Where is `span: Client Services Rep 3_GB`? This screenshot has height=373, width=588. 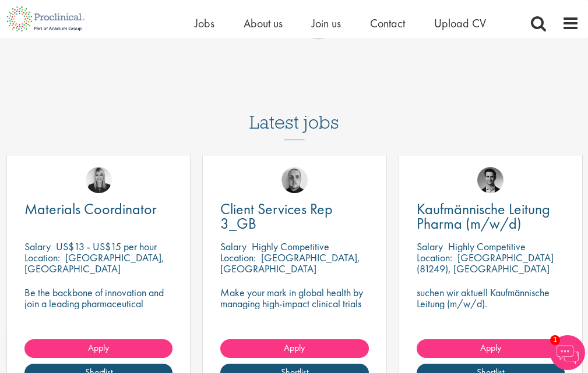
span: Client Services Rep 3_GB is located at coordinates (276, 216).